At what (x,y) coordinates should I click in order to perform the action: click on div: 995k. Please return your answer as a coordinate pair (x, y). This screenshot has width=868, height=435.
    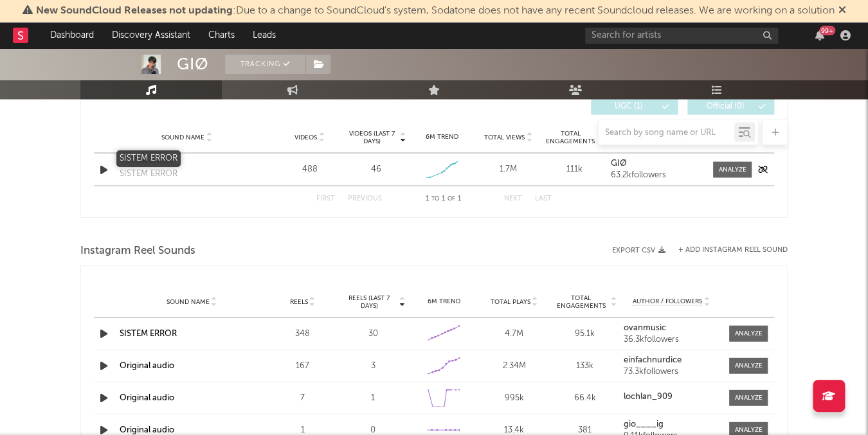
    Looking at the image, I should click on (514, 398).